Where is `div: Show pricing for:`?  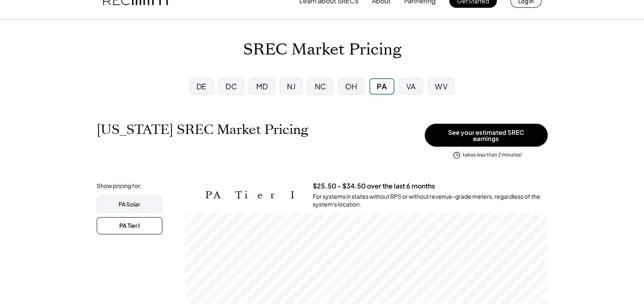 div: Show pricing for: is located at coordinates (119, 186).